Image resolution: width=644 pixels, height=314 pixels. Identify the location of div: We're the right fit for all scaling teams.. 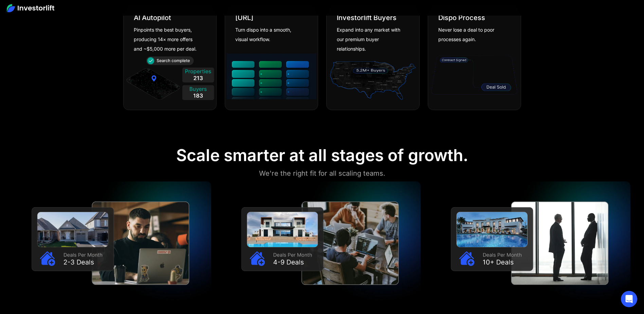
(322, 173).